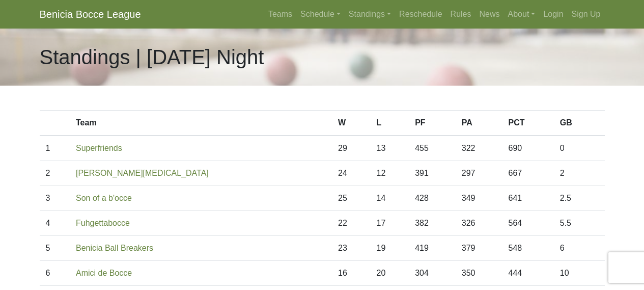 The image size is (644, 290). I want to click on td: 29, so click(351, 148).